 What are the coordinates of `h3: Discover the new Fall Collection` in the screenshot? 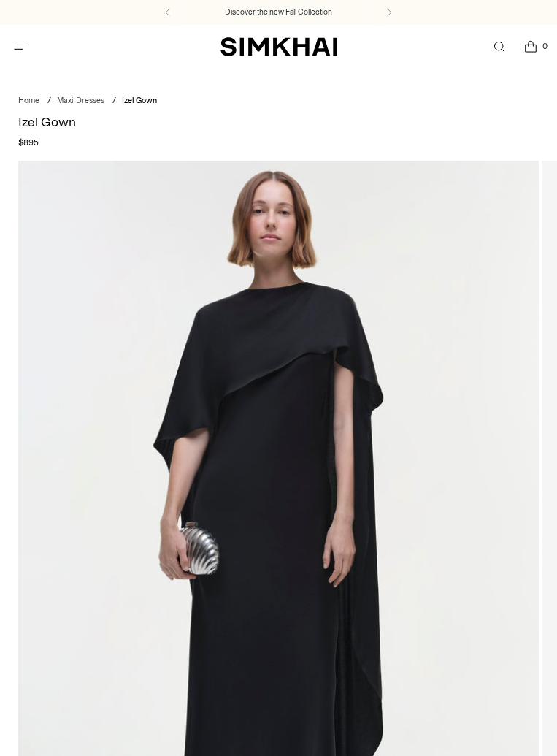 It's located at (278, 12).